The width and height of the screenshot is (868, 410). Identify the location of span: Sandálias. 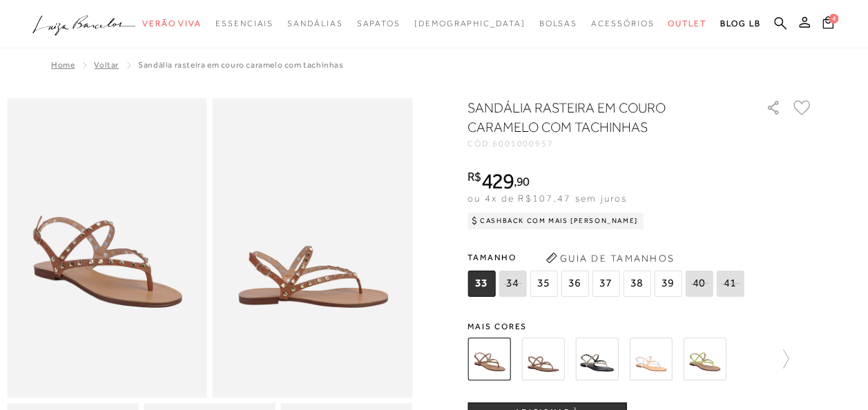
(315, 23).